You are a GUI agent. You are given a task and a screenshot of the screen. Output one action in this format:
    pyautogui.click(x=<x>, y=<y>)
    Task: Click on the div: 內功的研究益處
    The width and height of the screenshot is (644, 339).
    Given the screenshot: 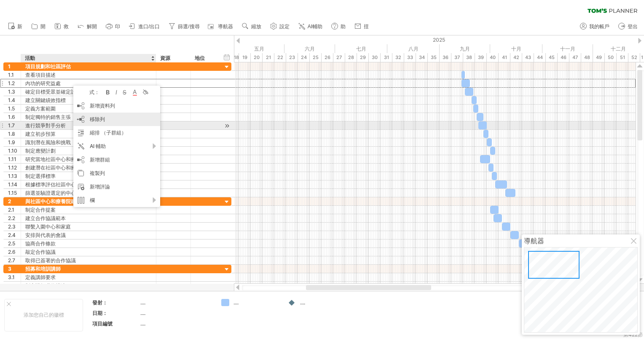 What is the action you would take?
    pyautogui.click(x=89, y=83)
    